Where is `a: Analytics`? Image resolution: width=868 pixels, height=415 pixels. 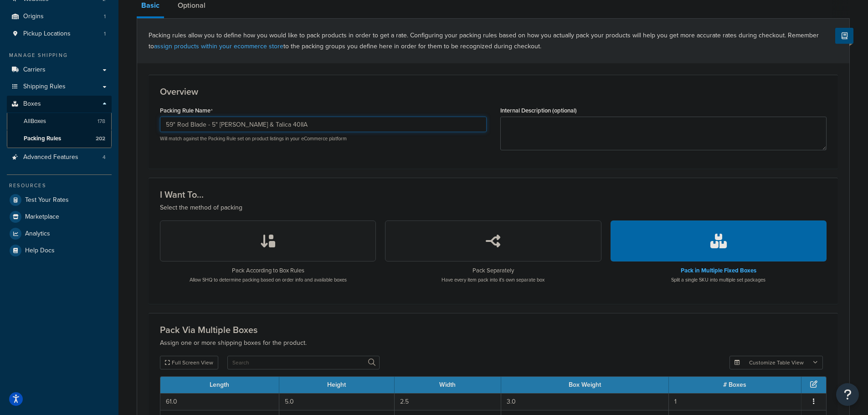
a: Analytics is located at coordinates (59, 234).